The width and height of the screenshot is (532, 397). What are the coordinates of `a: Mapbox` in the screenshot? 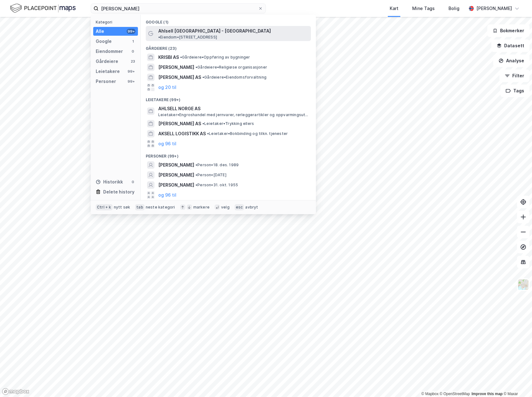 It's located at (430, 394).